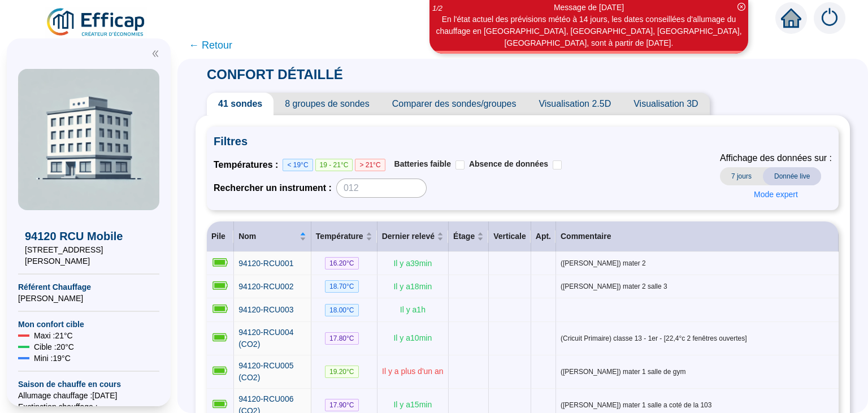 The height and width of the screenshot is (413, 868). What do you see at coordinates (89, 324) in the screenshot?
I see `span: Mon confort cible` at bounding box center [89, 324].